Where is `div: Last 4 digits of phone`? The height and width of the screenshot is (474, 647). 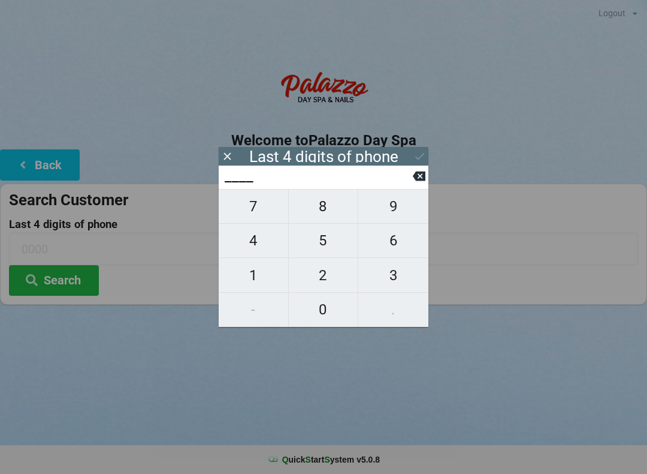 div: Last 4 digits of phone is located at coordinates (324, 156).